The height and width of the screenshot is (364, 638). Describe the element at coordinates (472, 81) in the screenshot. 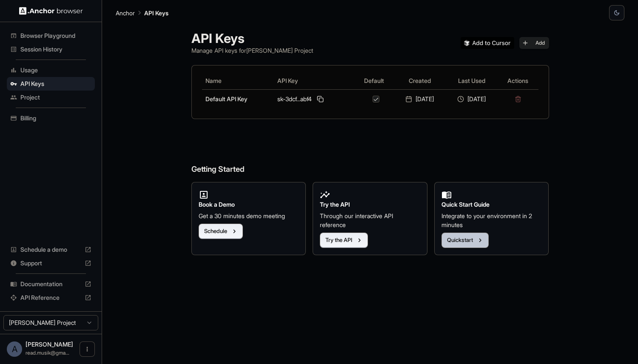

I see `th: Last Used` at that location.